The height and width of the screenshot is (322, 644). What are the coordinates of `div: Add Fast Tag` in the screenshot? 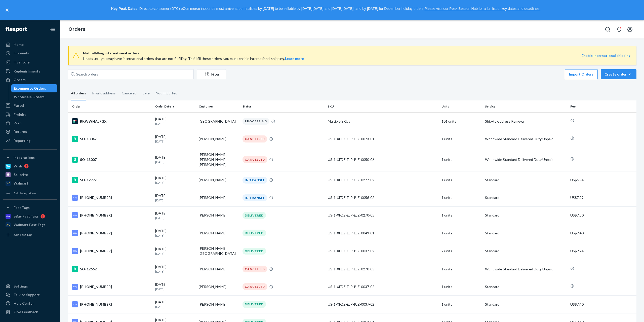 It's located at (22, 235).